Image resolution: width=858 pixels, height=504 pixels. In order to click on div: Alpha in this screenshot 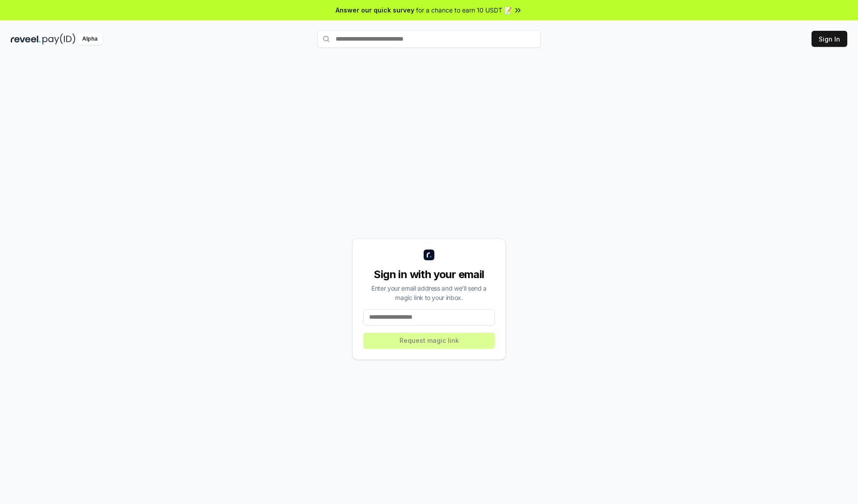, I will do `click(90, 38)`.